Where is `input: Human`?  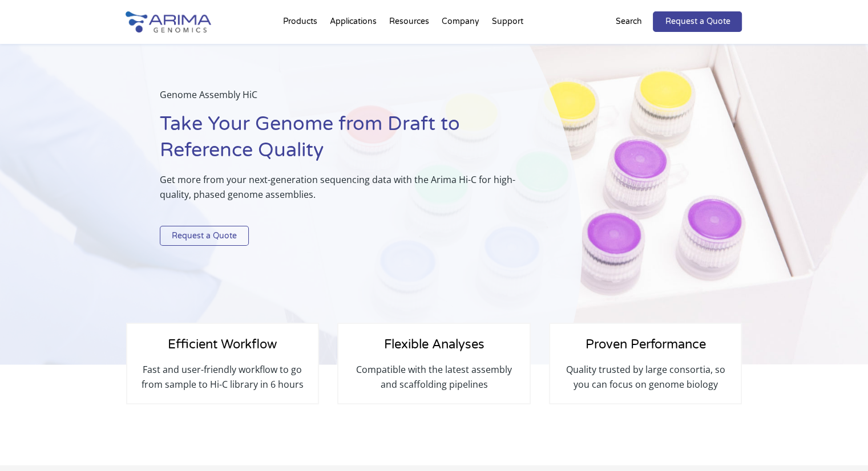
input: Human is located at coordinates (6, 256).